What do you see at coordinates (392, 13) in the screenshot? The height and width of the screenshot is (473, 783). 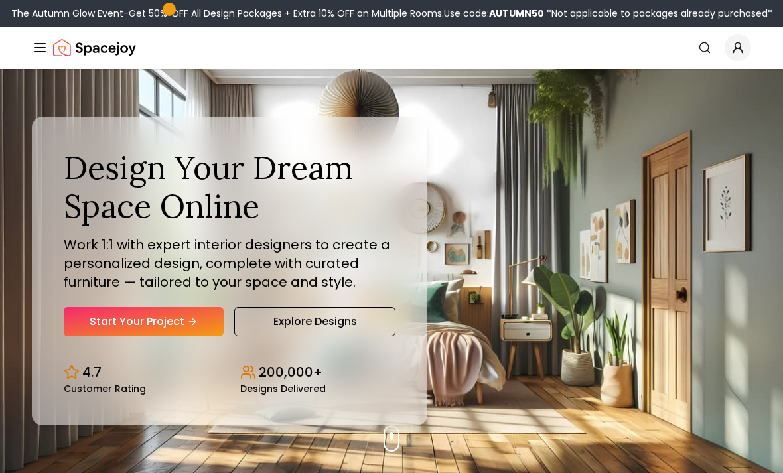 I see `div: The Autumn Glow Event-Get 50% OFF All Design Packages + Extra 10% OFF on Multiple Rooms.` at bounding box center [392, 13].